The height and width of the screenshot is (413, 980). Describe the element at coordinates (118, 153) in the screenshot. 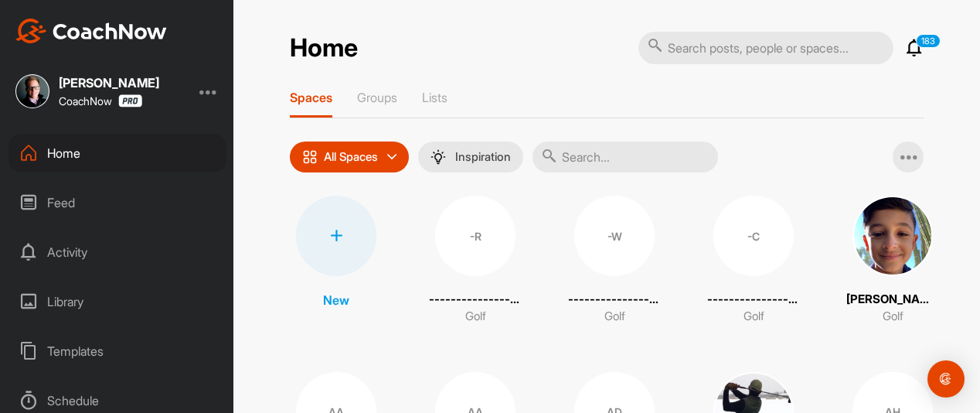

I see `div: Home` at that location.